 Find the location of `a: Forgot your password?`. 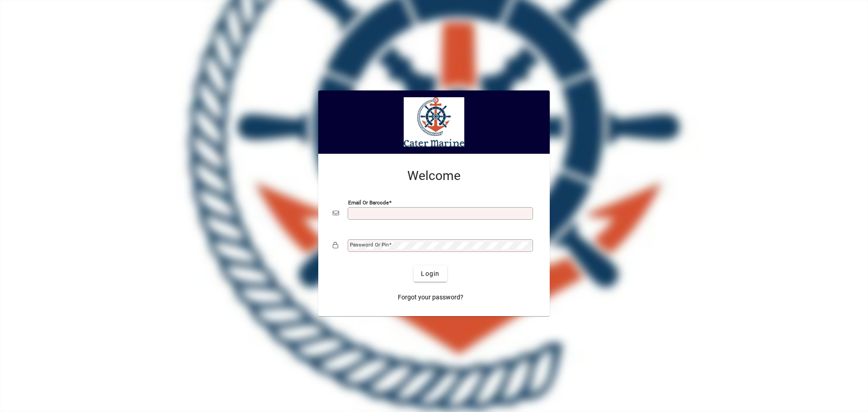

a: Forgot your password? is located at coordinates (431, 298).